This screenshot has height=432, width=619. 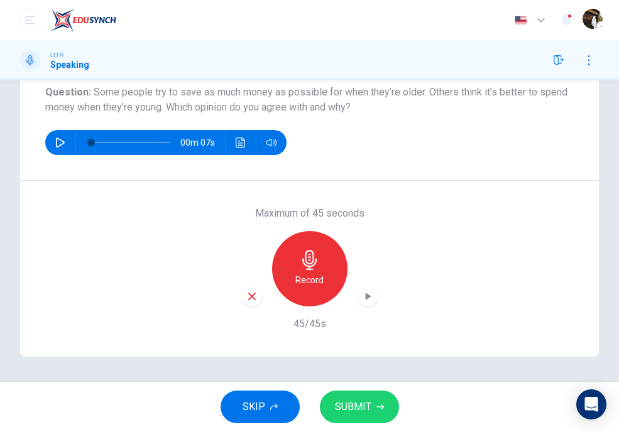 I want to click on h6: Maximum of 45 seconds, so click(x=310, y=214).